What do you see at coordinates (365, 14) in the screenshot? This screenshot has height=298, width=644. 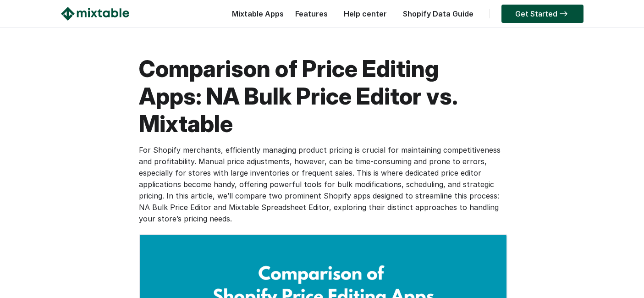 I see `a: Help center` at bounding box center [365, 14].